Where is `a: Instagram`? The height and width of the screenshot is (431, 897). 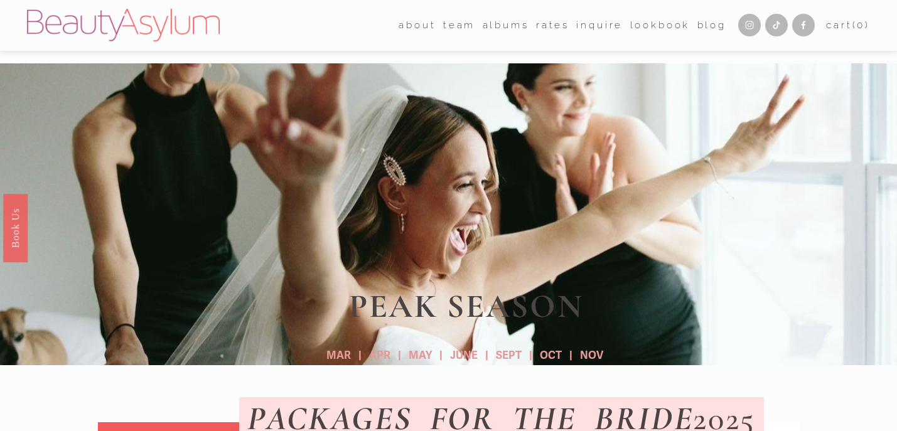
a: Instagram is located at coordinates (750, 25).